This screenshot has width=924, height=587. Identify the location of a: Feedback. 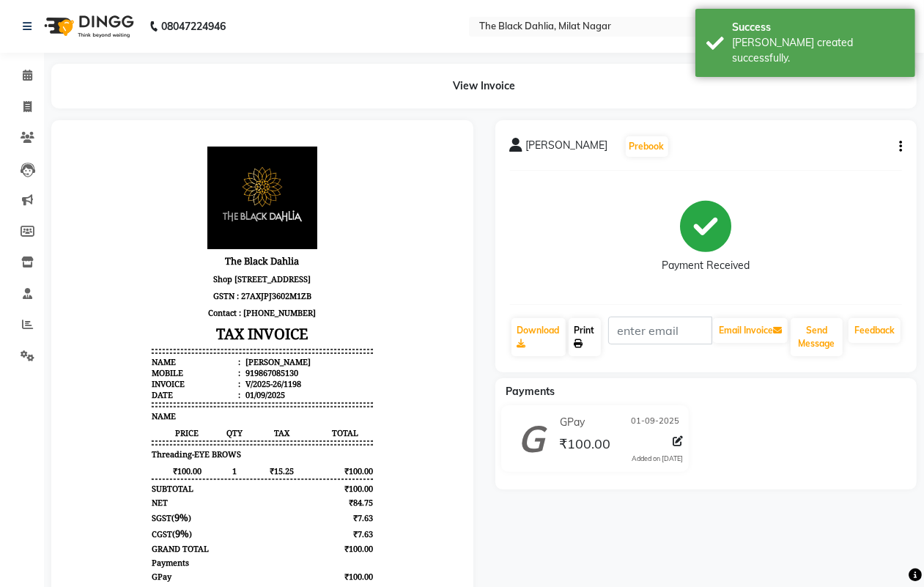
(874, 331).